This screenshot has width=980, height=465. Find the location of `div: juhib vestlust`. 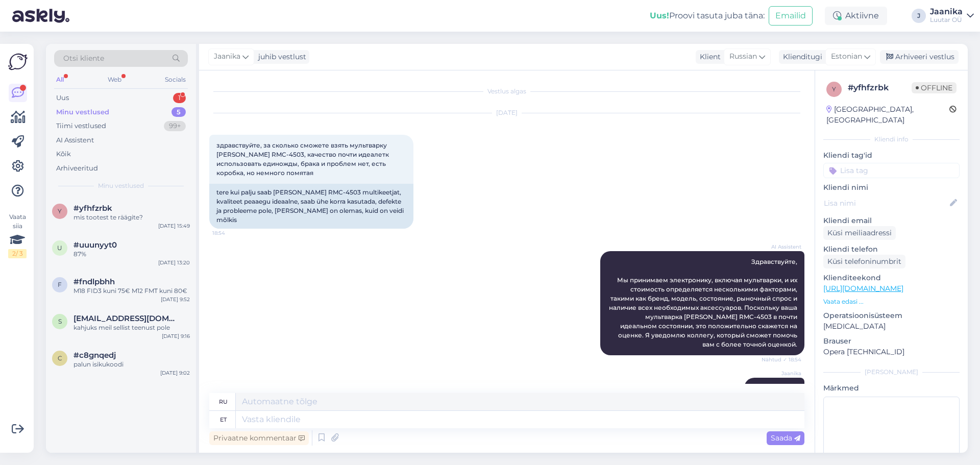

div: juhib vestlust is located at coordinates (280, 56).